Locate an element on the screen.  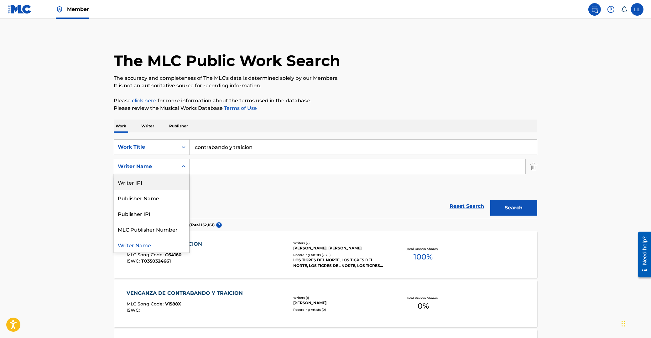
div: Notifications is located at coordinates (624, 9).